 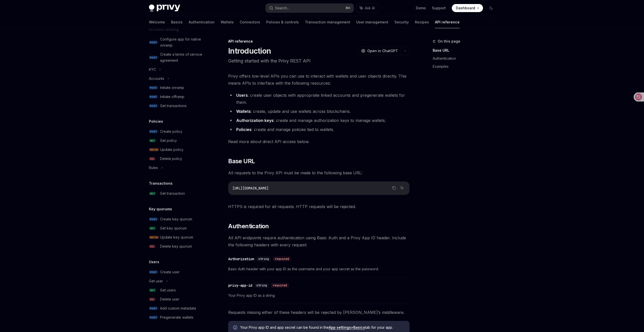 I want to click on a: POSTInitiate offramp, so click(x=177, y=97).